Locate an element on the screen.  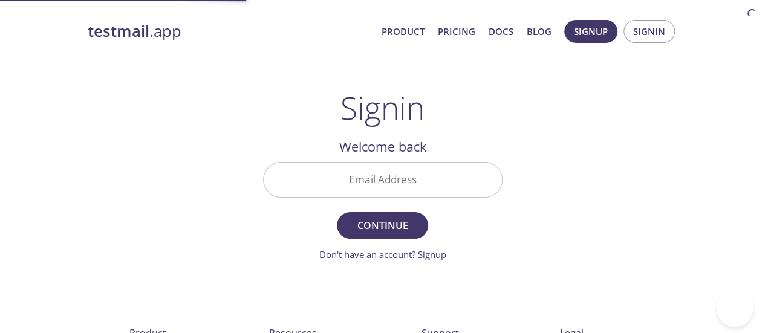
span: Continue is located at coordinates (382, 226).